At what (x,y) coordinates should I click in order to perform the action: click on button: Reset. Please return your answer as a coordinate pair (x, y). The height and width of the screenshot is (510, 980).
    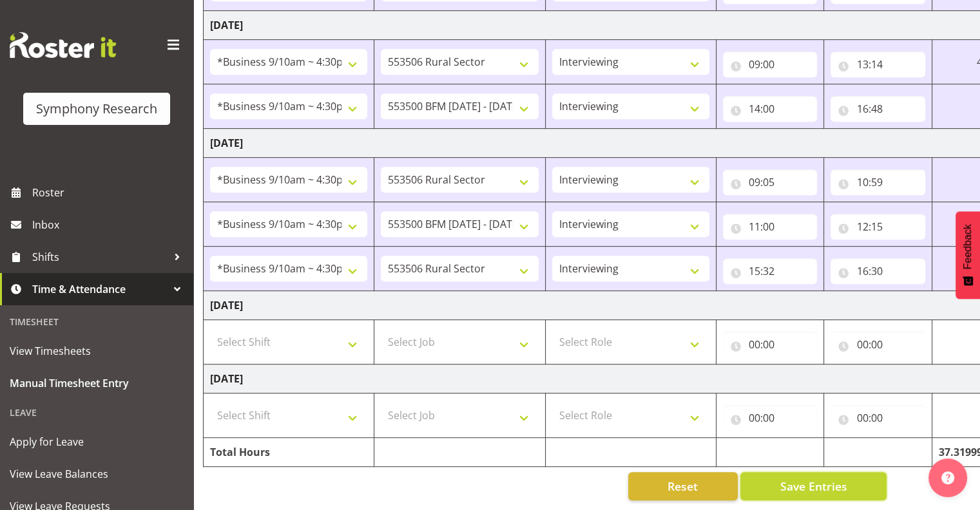
    Looking at the image, I should click on (683, 487).